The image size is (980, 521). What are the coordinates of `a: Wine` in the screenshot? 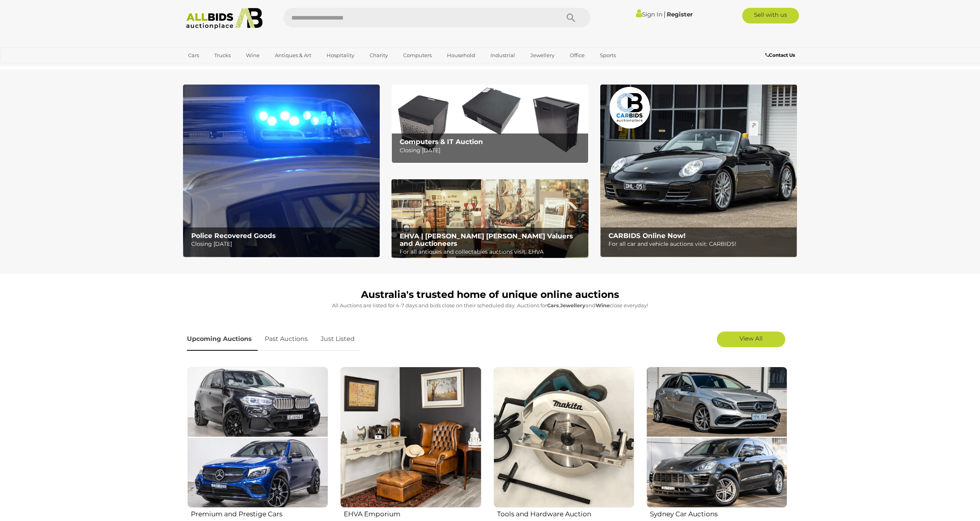 It's located at (252, 55).